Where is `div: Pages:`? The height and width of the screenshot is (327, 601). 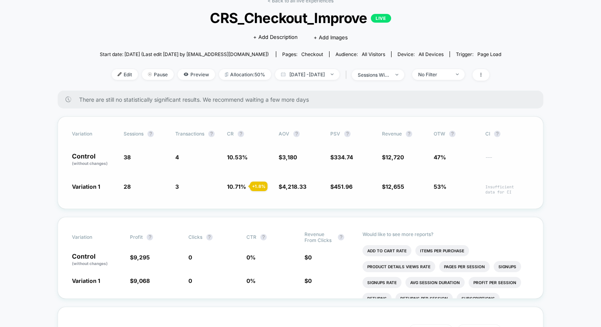
div: Pages: is located at coordinates (303, 54).